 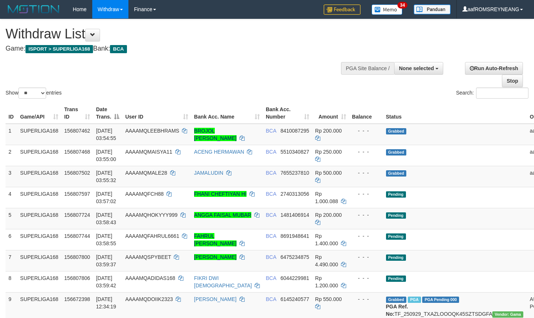 What do you see at coordinates (220, 194) in the screenshot?
I see `a: FHANI CHEFTIYAN HI` at bounding box center [220, 194].